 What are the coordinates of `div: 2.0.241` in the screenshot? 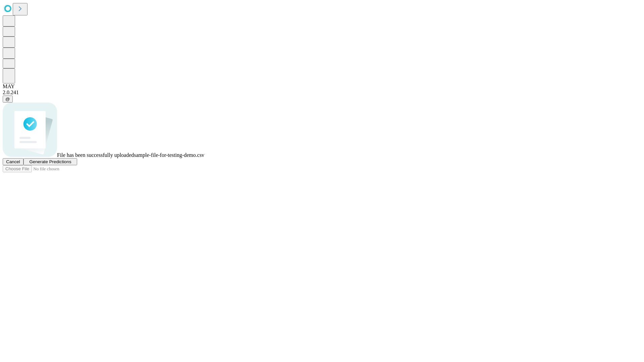 It's located at (322, 93).